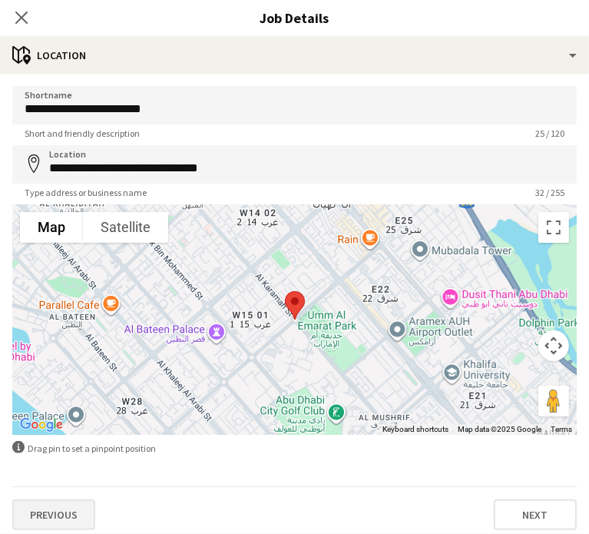 The image size is (589, 534). What do you see at coordinates (554, 401) in the screenshot?
I see `button: Drag Pegman onto the map to open Street View` at bounding box center [554, 401].